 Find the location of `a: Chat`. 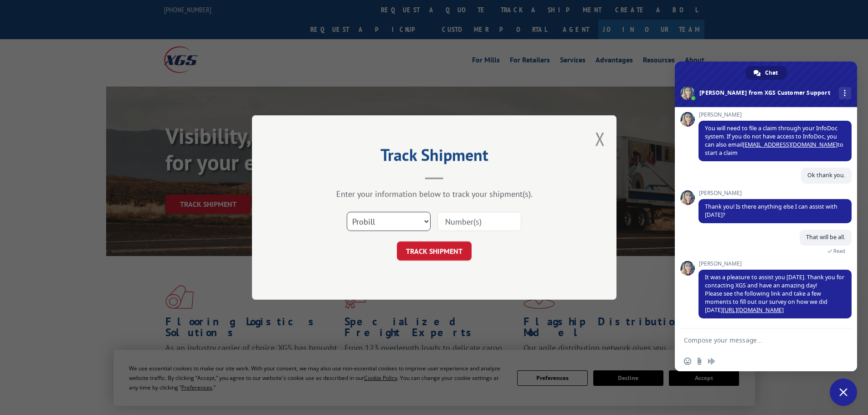

a: Chat is located at coordinates (766, 73).